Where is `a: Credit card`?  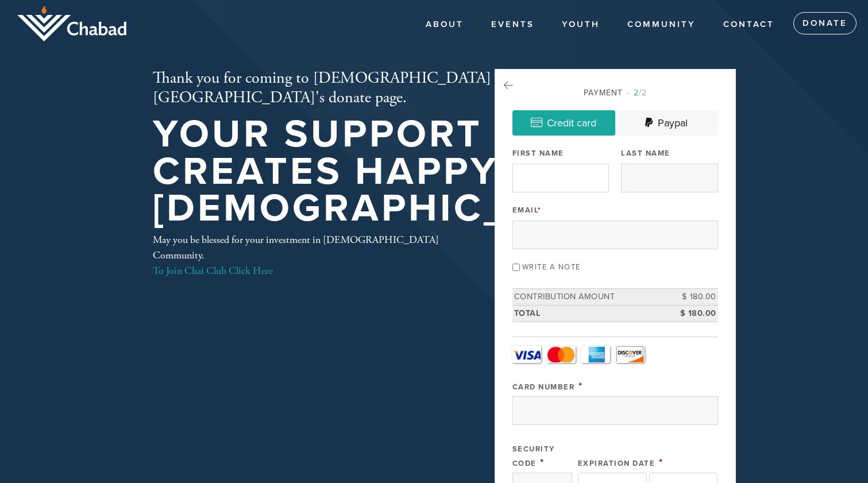 a: Credit card is located at coordinates (563, 123).